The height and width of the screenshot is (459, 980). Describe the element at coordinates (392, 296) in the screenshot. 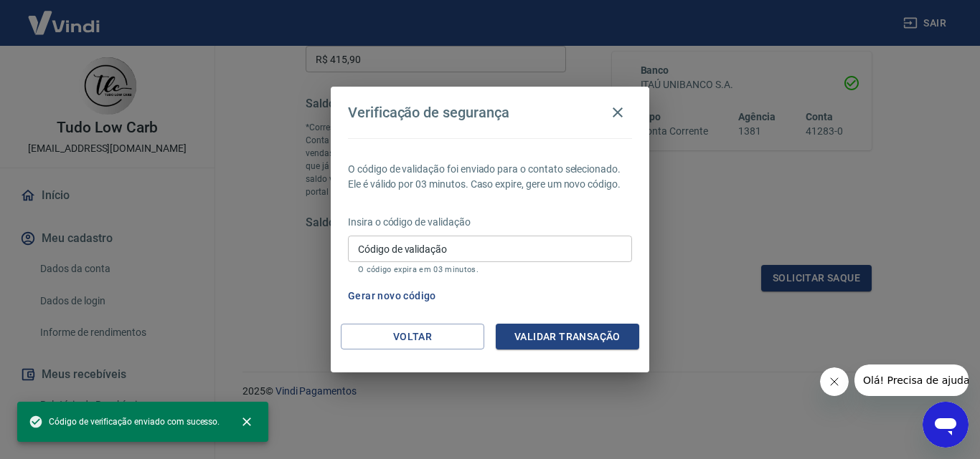

I see `button: Gerar novo código` at that location.